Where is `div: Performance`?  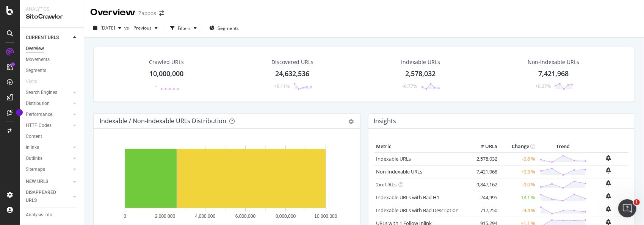
div: Performance is located at coordinates (39, 114).